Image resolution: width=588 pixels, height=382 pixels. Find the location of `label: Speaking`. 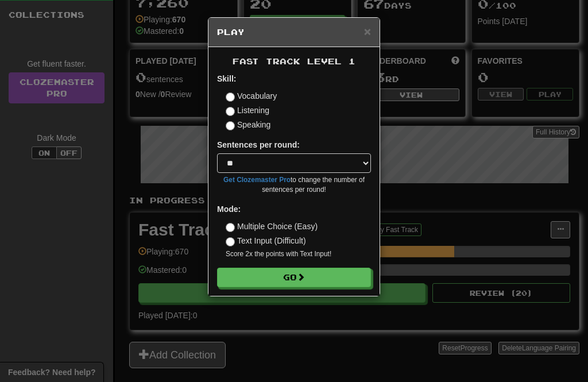

label: Speaking is located at coordinates (248, 124).